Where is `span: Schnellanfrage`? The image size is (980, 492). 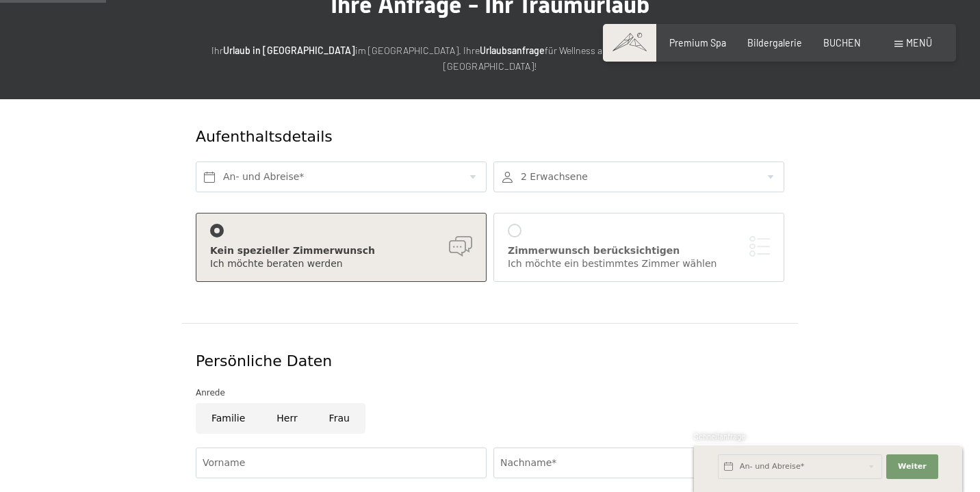 span: Schnellanfrage is located at coordinates (719, 435).